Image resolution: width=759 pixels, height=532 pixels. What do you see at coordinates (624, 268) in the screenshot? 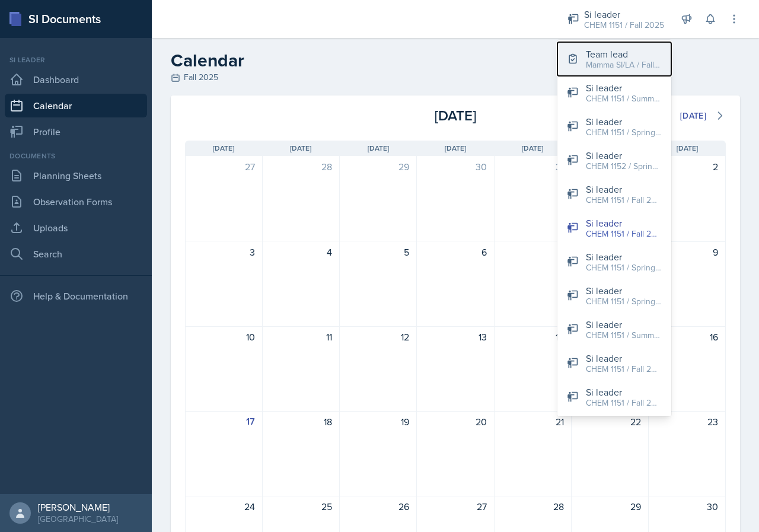
I see `div: CHEM 1151 / Spring 2025` at bounding box center [624, 268].